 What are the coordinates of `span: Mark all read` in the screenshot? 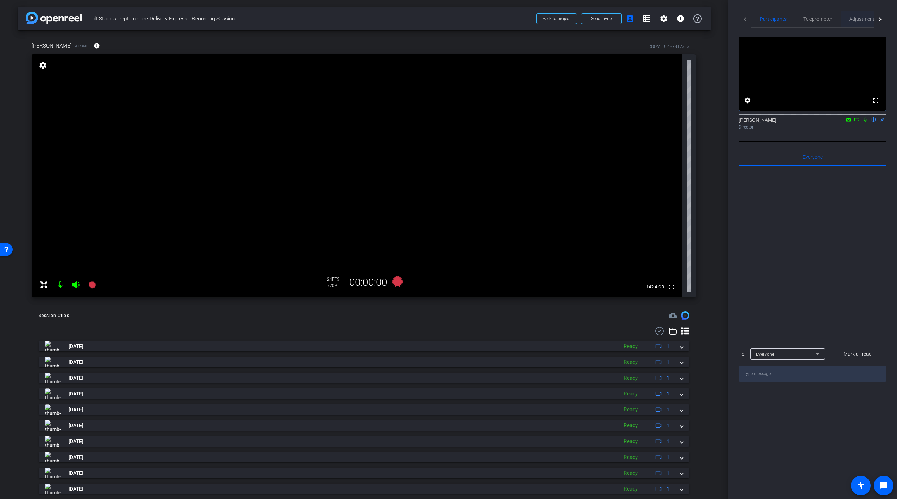 It's located at (858, 354).